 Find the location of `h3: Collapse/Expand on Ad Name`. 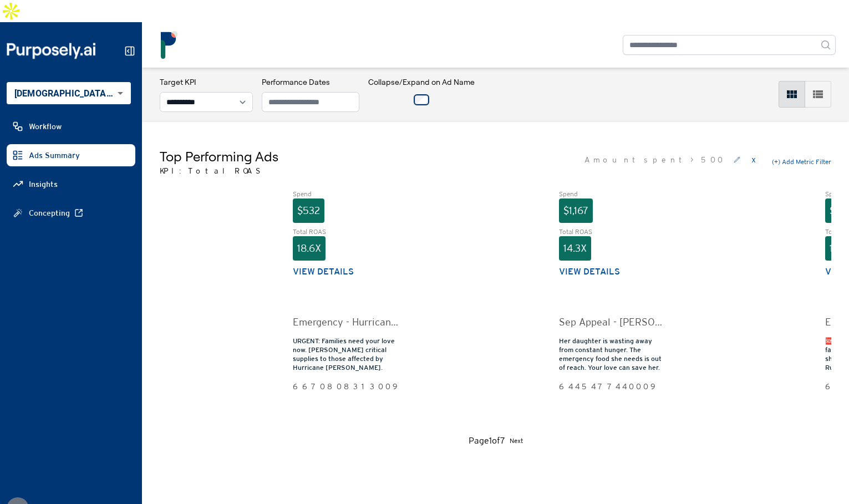

h3: Collapse/Expand on Ad Name is located at coordinates (422, 82).